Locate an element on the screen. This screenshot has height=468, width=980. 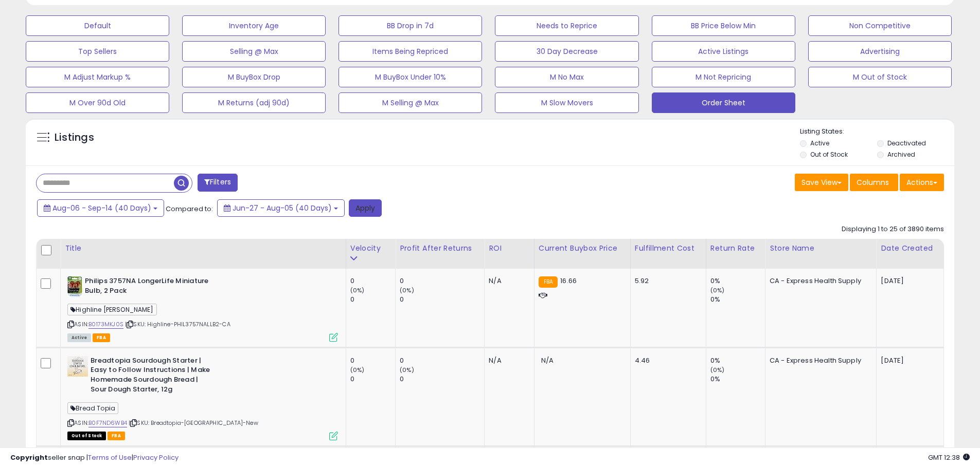
button: Selling @ Max is located at coordinates (254, 52).